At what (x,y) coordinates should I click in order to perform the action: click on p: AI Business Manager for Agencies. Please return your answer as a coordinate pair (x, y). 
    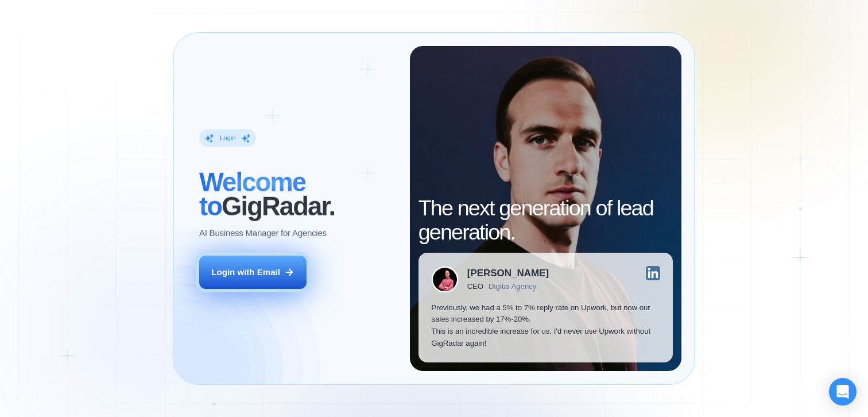
    Looking at the image, I should click on (263, 233).